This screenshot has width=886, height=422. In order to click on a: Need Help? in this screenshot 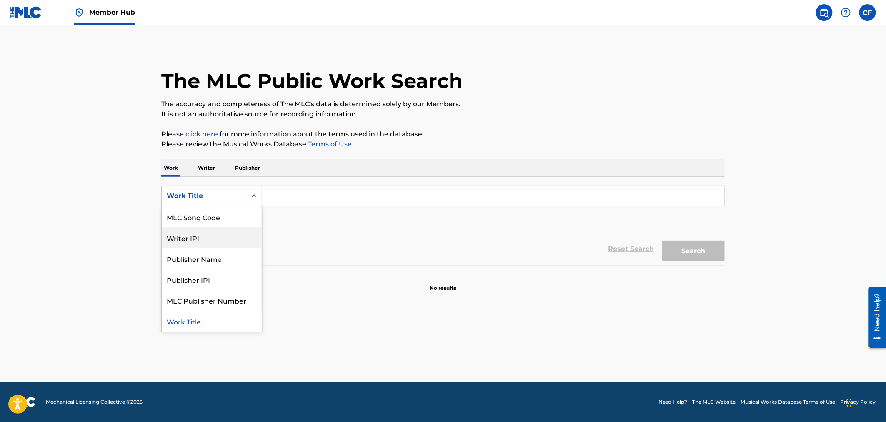, I will do `click(673, 402)`.